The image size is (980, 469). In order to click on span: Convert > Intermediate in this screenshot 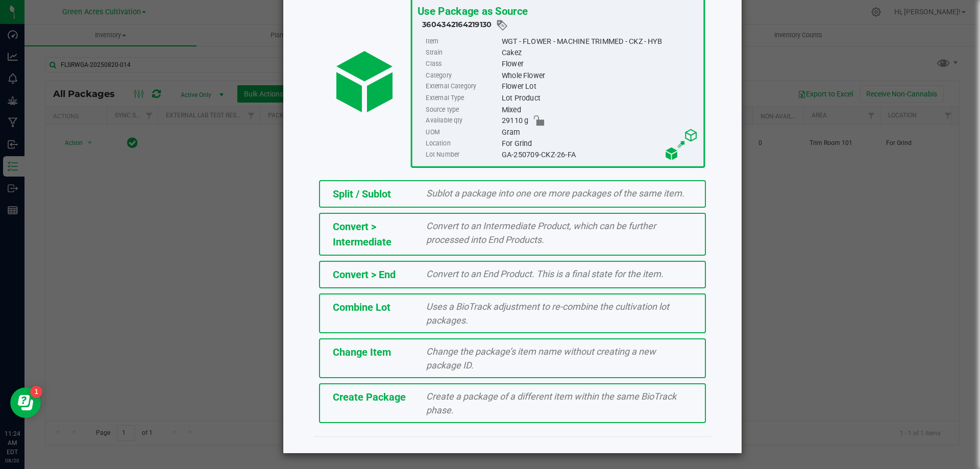, I will do `click(362, 234)`.